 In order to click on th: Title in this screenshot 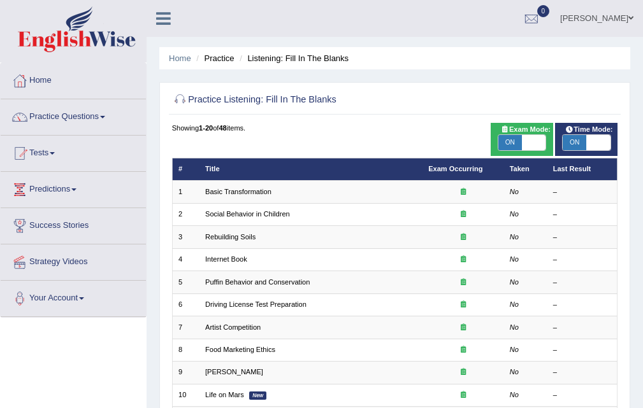, I will do `click(311, 169)`.